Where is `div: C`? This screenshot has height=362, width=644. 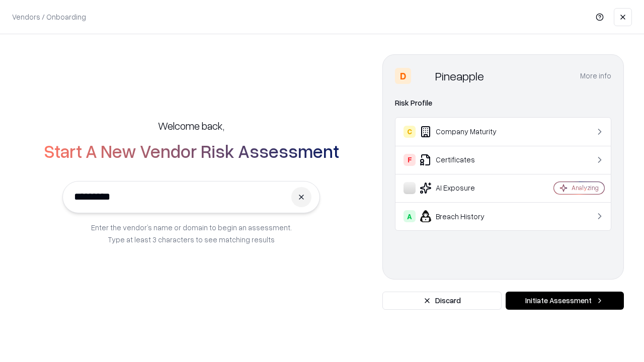 div: C is located at coordinates (410, 131).